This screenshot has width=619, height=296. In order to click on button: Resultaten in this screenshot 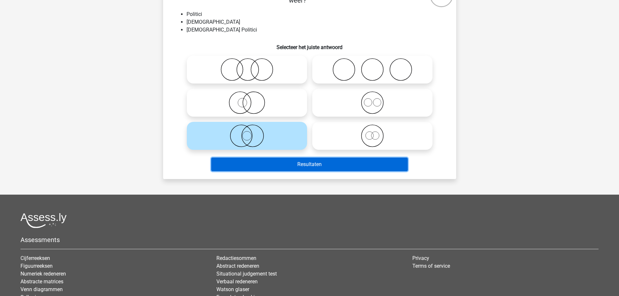, I will do `click(309, 164)`.